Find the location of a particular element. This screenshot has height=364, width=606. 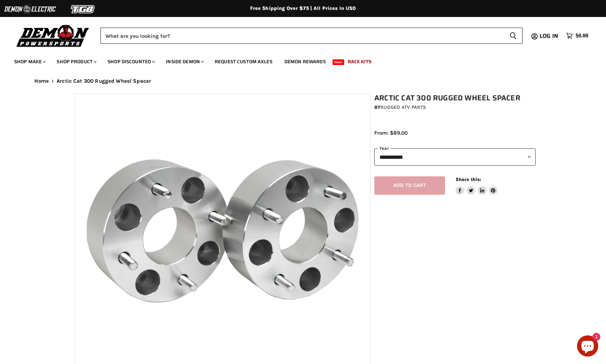

div: by is located at coordinates (455, 107).